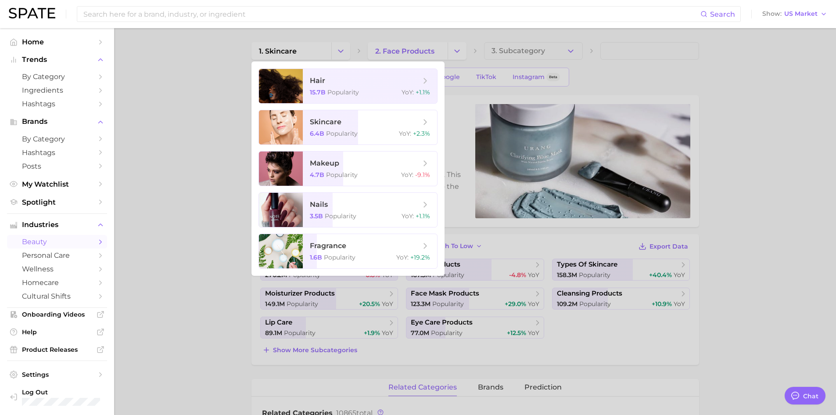 The height and width of the screenshot is (415, 836). I want to click on span: Home, so click(57, 42).